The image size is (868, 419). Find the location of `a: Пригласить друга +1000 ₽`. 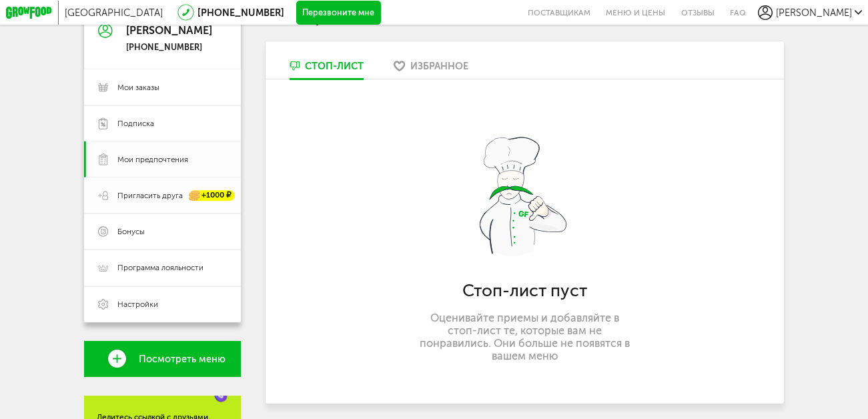

a: Пригласить друга +1000 ₽ is located at coordinates (162, 196).